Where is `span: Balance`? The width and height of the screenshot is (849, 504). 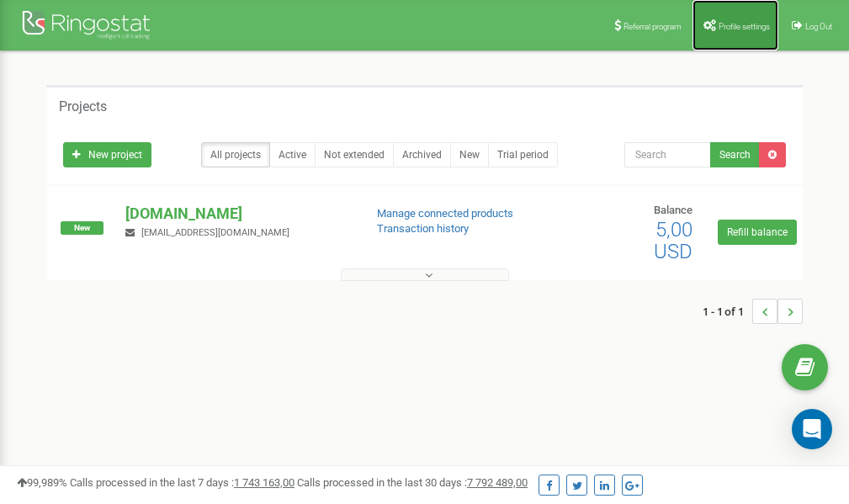 span: Balance is located at coordinates (673, 209).